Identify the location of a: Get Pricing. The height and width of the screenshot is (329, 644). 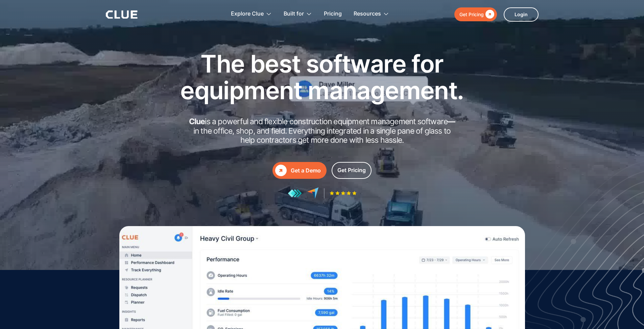
(351, 171).